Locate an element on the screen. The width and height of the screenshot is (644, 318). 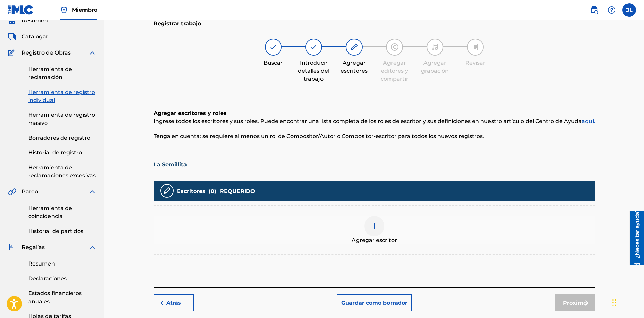
a: Herramienta de registro masivo is located at coordinates (62, 119).